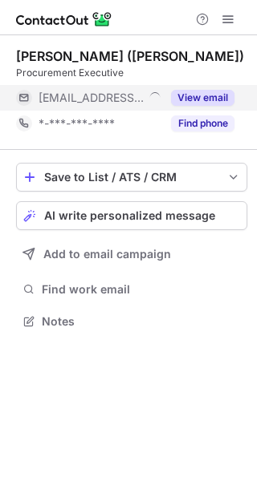 The width and height of the screenshot is (257, 481). Describe the element at coordinates (64, 19) in the screenshot. I see `img: ContactOut v5.3.10` at that location.